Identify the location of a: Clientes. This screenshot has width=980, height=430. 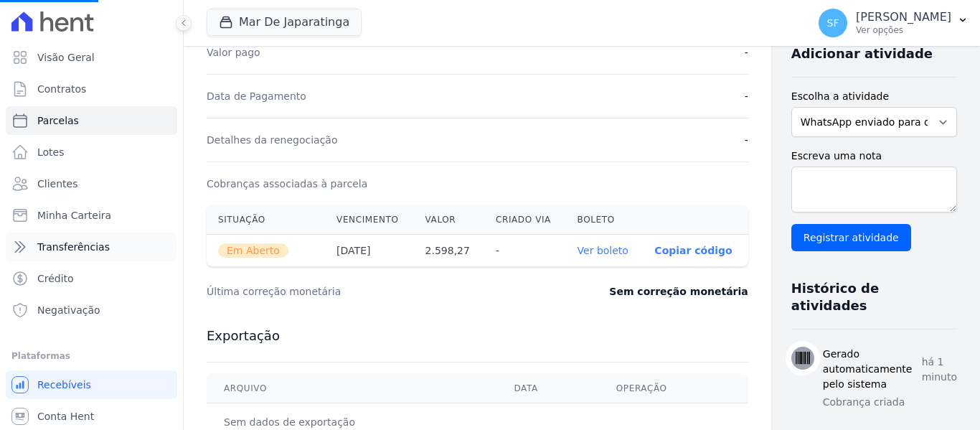
(91, 184).